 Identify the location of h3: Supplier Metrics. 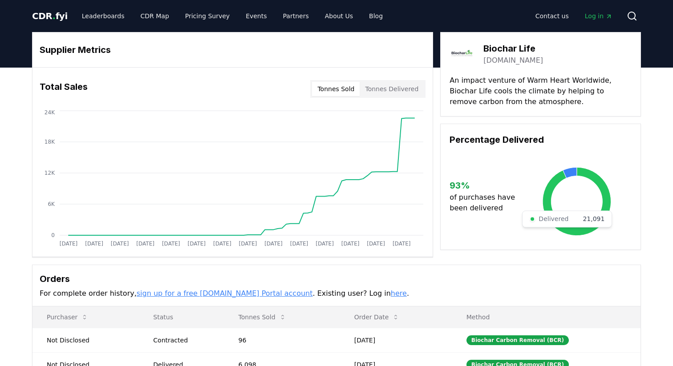
(232, 50).